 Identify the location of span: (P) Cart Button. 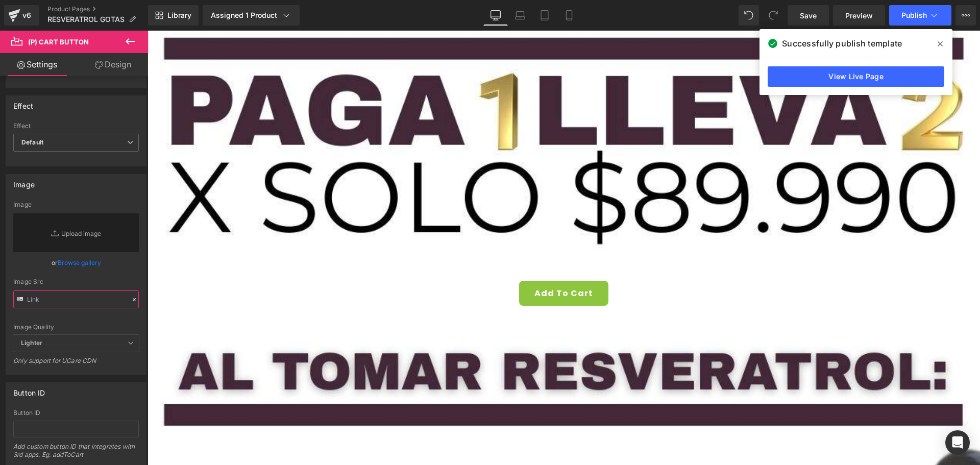
(58, 42).